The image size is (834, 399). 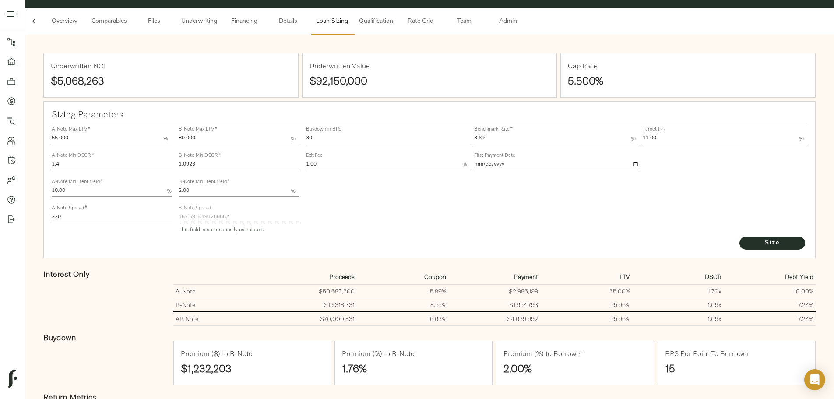 What do you see at coordinates (338, 81) in the screenshot?
I see `strong: $92,150,000` at bounding box center [338, 81].